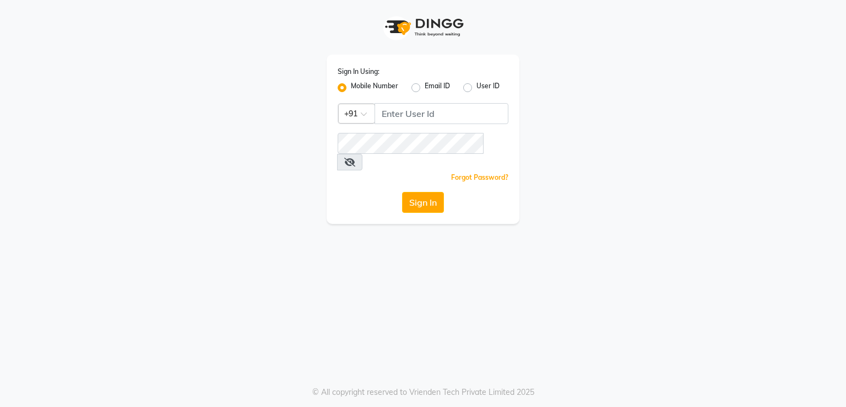 This screenshot has width=846, height=407. What do you see at coordinates (423, 27) in the screenshot?
I see `img: logo1.svg` at bounding box center [423, 27].